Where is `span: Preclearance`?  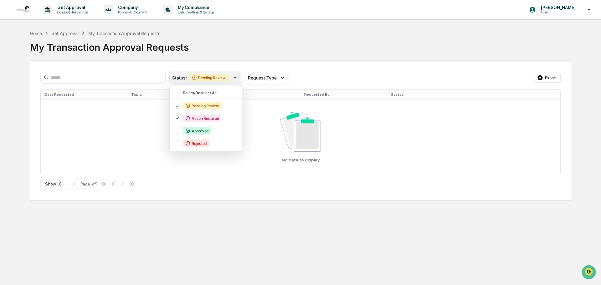
span: Preclearance is located at coordinates (26, 82).